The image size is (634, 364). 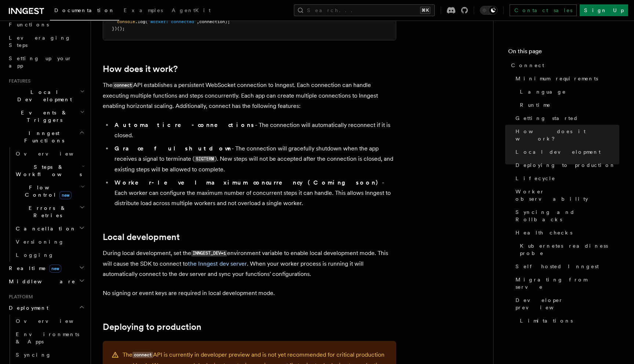 I want to click on span: connection);, so click(x=215, y=22).